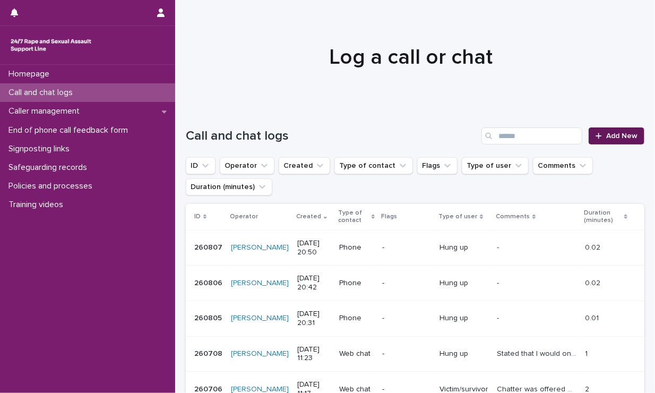 This screenshot has height=393, width=655. What do you see at coordinates (42, 92) in the screenshot?
I see `p: Call and chat logs` at bounding box center [42, 92].